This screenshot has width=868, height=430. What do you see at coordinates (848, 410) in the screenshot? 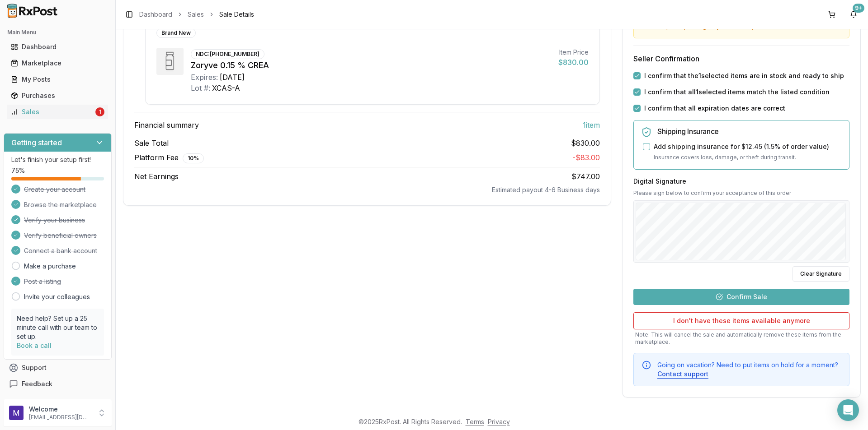
I see `div: Open Intercom Messenger` at bounding box center [848, 410].